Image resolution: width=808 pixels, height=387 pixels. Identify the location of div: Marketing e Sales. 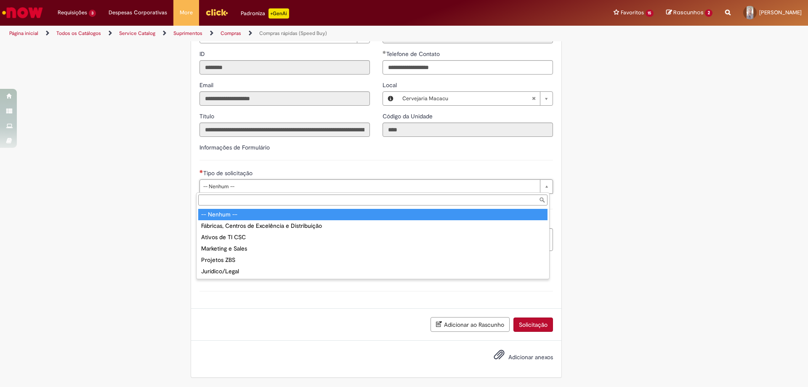
(373, 248).